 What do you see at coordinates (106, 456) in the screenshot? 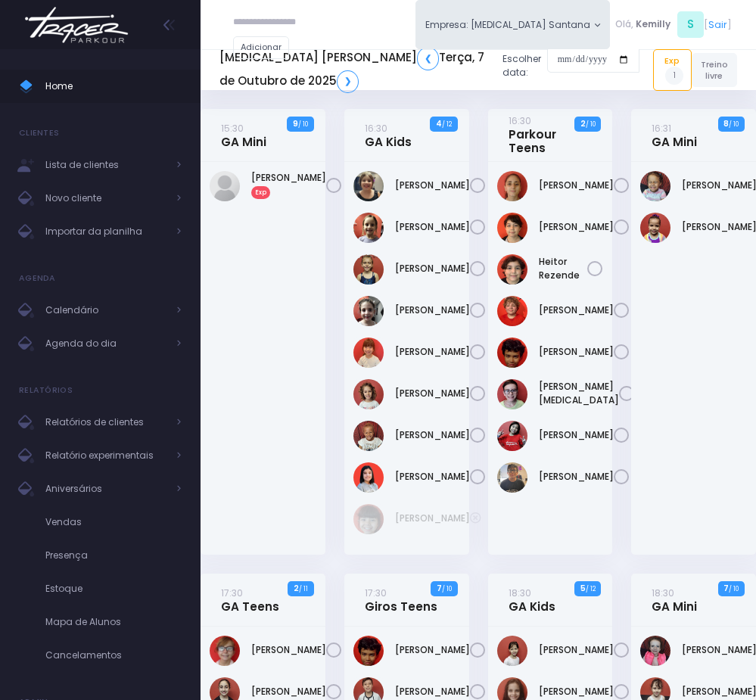
I see `span: Relatório experimentais` at bounding box center [106, 456].